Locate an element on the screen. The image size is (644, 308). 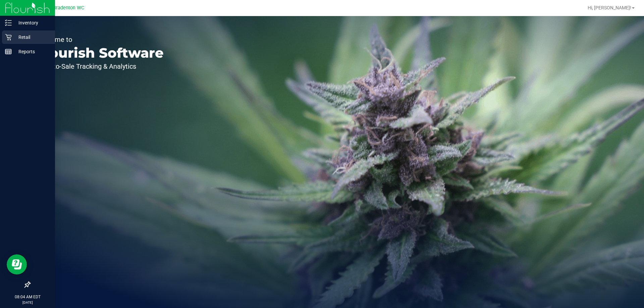
p: Welcome to is located at coordinates (100, 40).